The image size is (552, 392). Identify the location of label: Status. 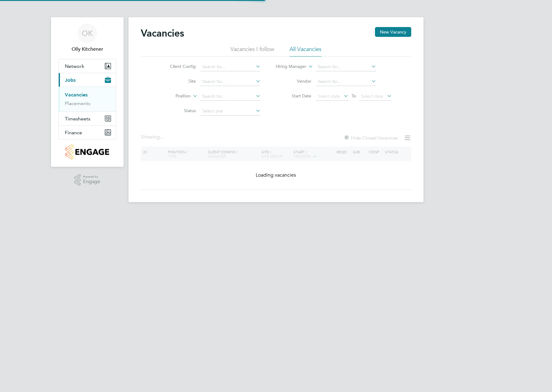
(178, 111).